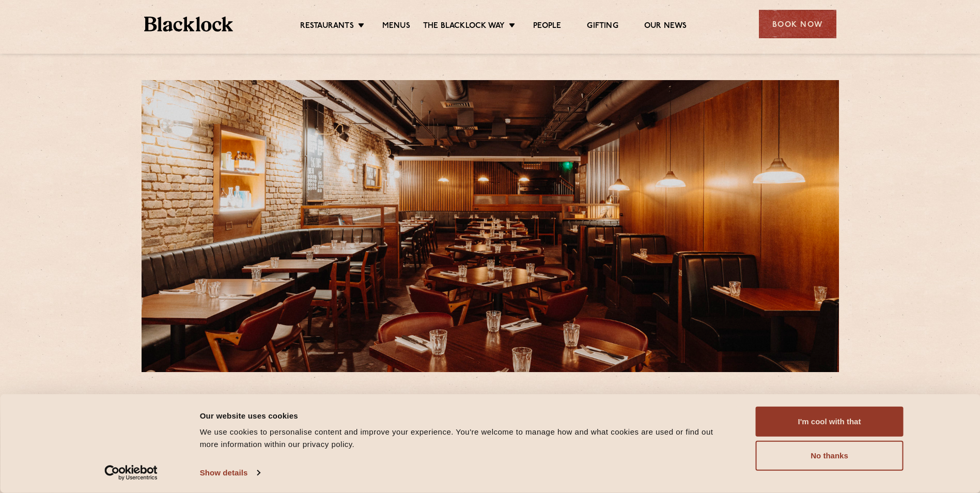  Describe the element at coordinates (327, 26) in the screenshot. I see `a: Restaurants` at that location.